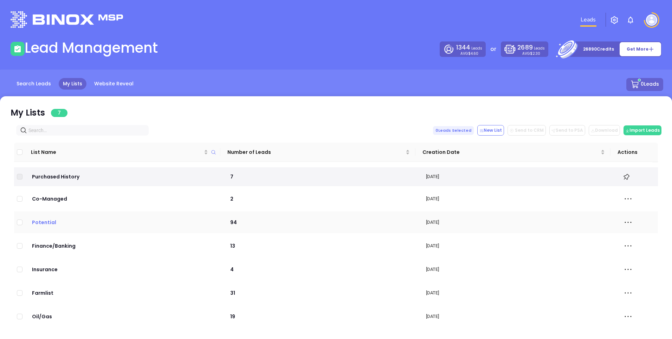  Describe the element at coordinates (315, 152) in the screenshot. I see `span: Number of Leads` at that location.